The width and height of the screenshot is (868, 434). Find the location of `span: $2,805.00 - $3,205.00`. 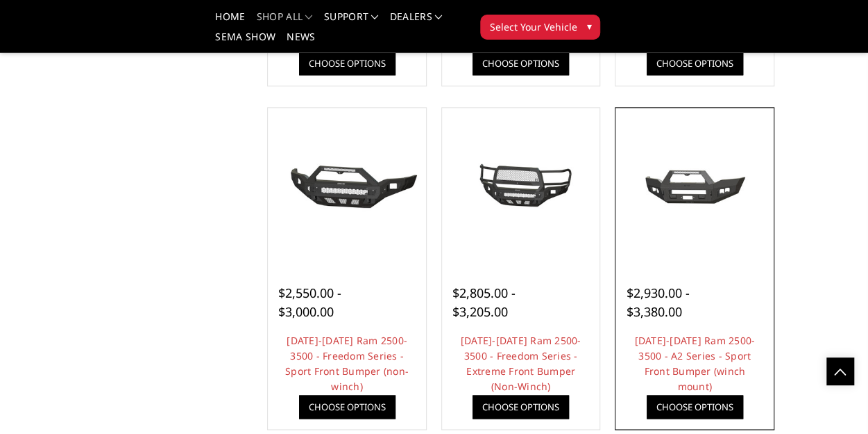

span: $2,805.00 - $3,205.00 is located at coordinates (484, 301).